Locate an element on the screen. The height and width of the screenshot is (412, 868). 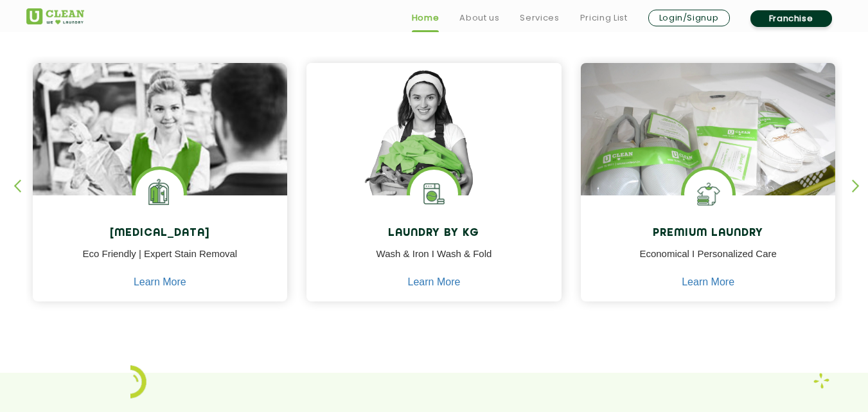
img: icon_2.png is located at coordinates (138, 382).